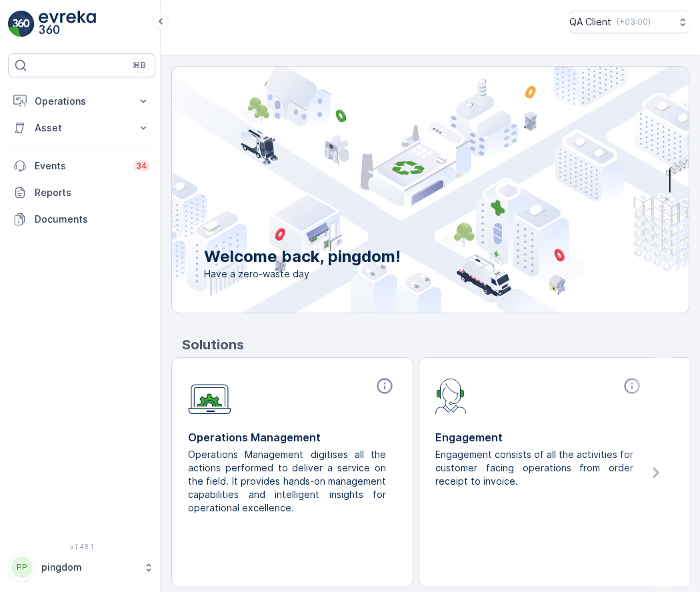  I want to click on p: Events, so click(80, 166).